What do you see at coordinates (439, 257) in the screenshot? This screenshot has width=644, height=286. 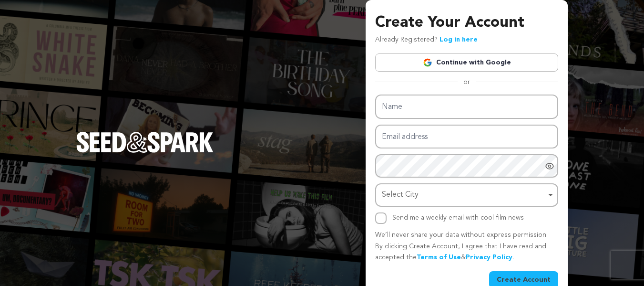 I see `a: Terms of Use` at bounding box center [439, 257].